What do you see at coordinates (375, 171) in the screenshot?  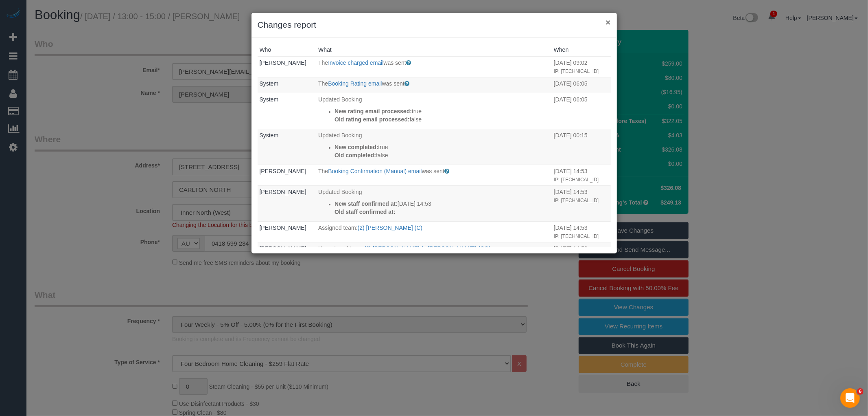 I see `a: Booking Confirmation (Manual) email` at bounding box center [375, 171].